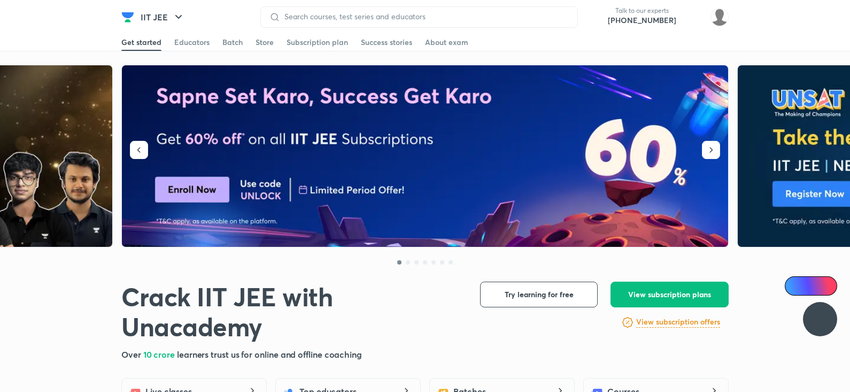 This screenshot has height=392, width=850. What do you see at coordinates (425, 17) in the screenshot?
I see `input: Search courses, test series and educators` at bounding box center [425, 17].